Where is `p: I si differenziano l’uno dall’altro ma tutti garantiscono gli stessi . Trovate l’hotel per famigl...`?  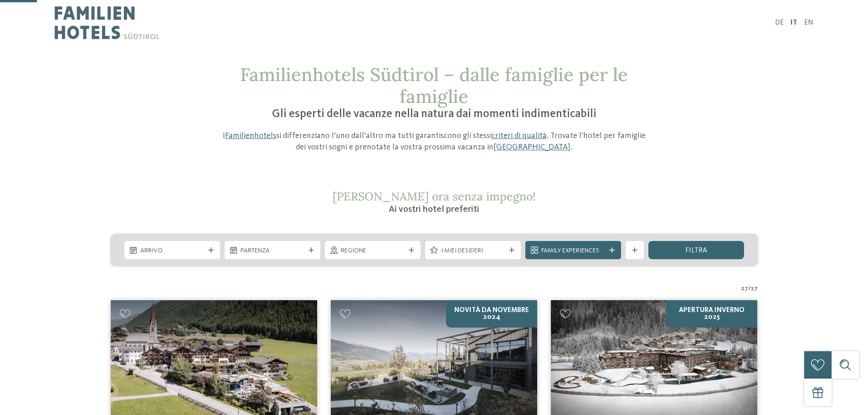 p: I si differenziano l’uno dall’altro ma tutti garantiscono gli stessi . Trovate l’hotel per famigl... is located at coordinates (434, 141).